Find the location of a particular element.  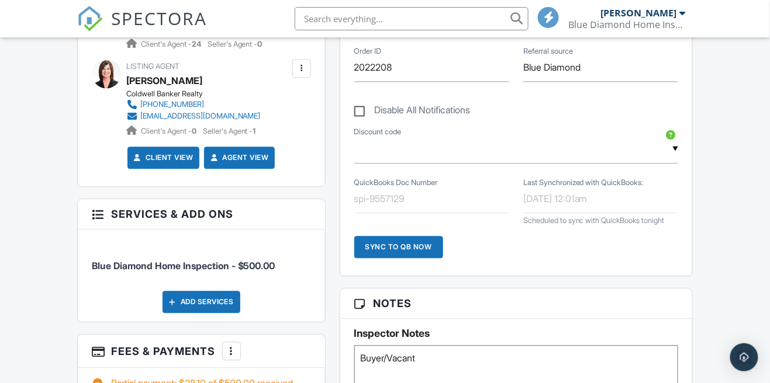

h3: Notes is located at coordinates (516, 304).